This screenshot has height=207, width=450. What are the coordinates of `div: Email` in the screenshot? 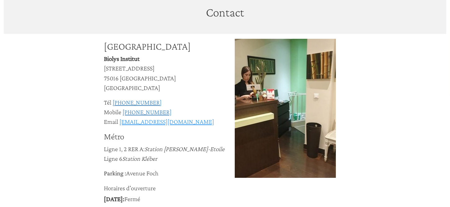 It's located at (111, 121).